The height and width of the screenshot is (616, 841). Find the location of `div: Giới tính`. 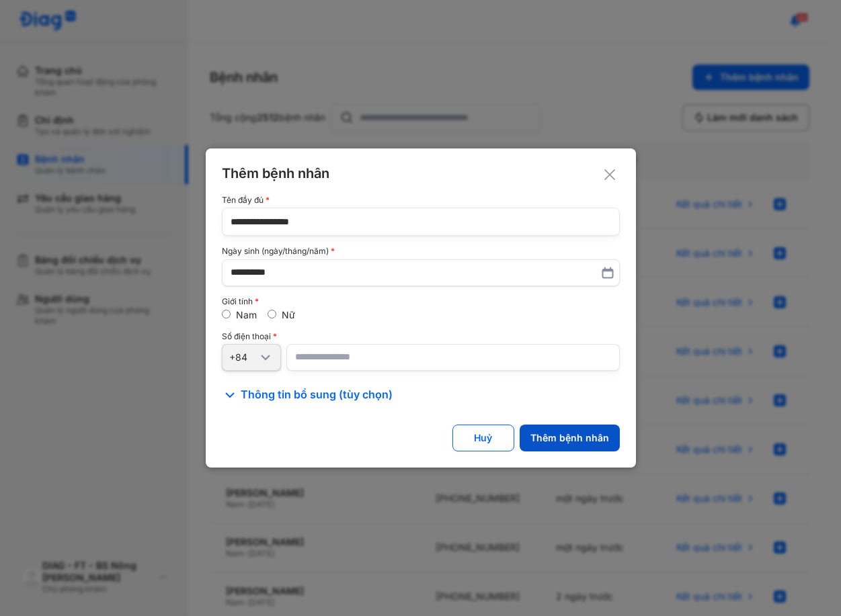

div: Giới tính is located at coordinates (421, 302).